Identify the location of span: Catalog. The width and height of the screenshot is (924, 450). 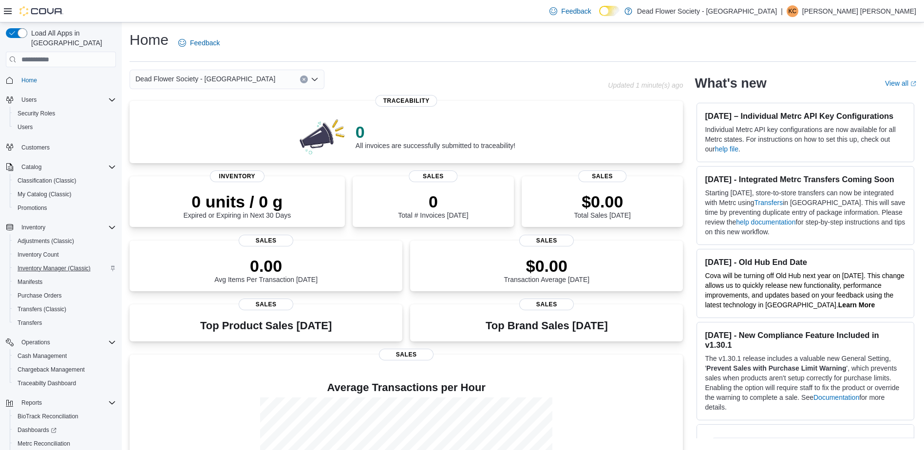
(31, 167).